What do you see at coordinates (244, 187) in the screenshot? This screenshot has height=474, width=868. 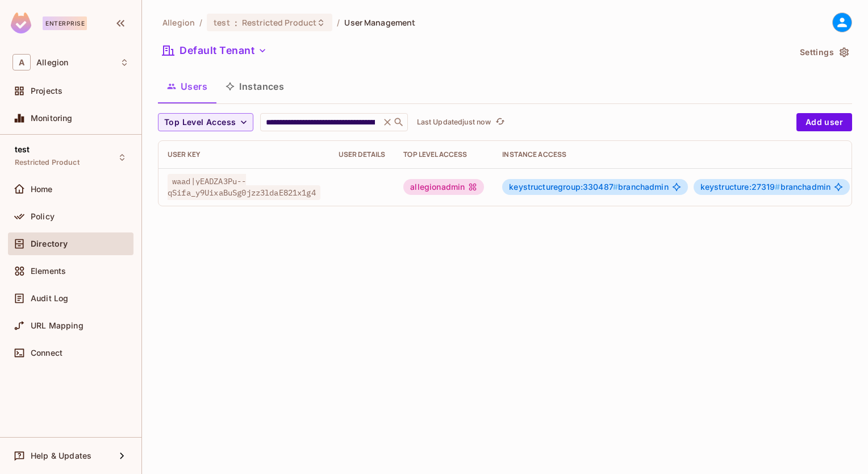 I see `span: waad|yEADZA3Pu--qSifa_y9UixaBuSg0jzz3ldaE821x1g4` at bounding box center [244, 187].